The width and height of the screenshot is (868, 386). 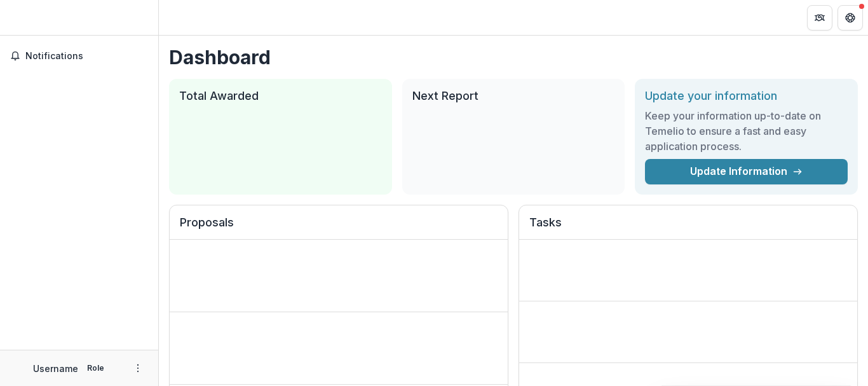 I want to click on h2: Total Awarded, so click(x=280, y=96).